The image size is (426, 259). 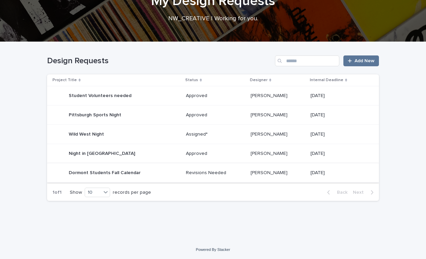 I want to click on a: Powered By Stacker, so click(x=213, y=250).